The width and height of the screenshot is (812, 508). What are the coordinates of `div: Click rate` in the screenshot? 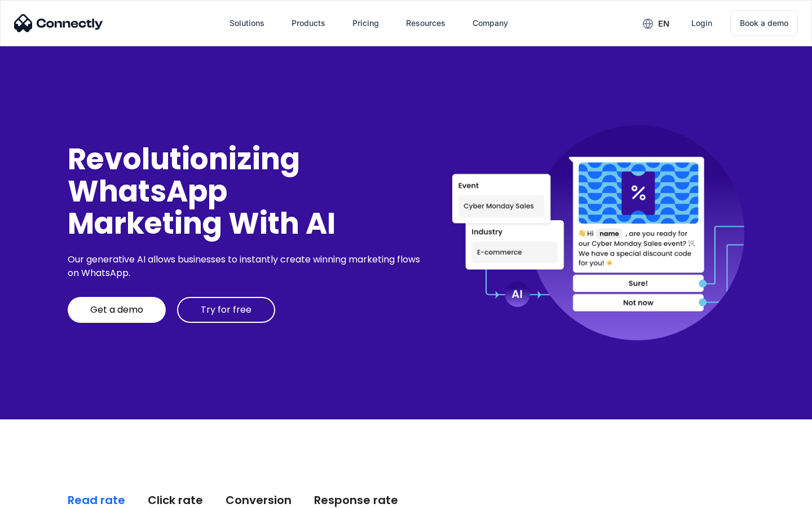 It's located at (175, 500).